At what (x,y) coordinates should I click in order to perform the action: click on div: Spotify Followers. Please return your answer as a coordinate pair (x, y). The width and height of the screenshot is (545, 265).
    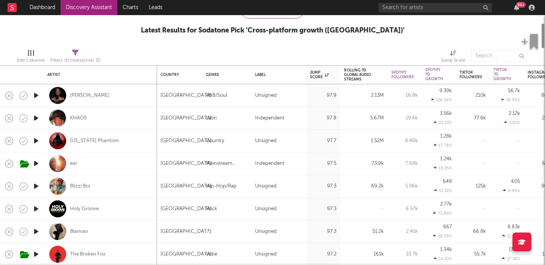
    Looking at the image, I should click on (402, 75).